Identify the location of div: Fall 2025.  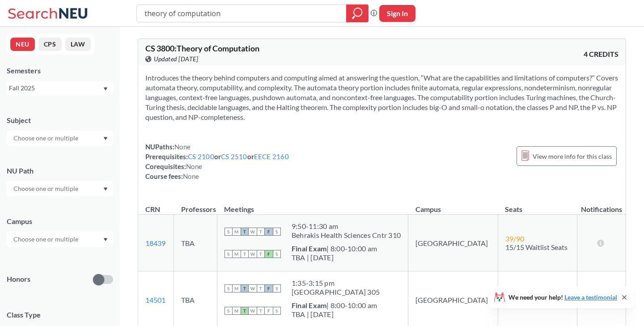
(55, 88).